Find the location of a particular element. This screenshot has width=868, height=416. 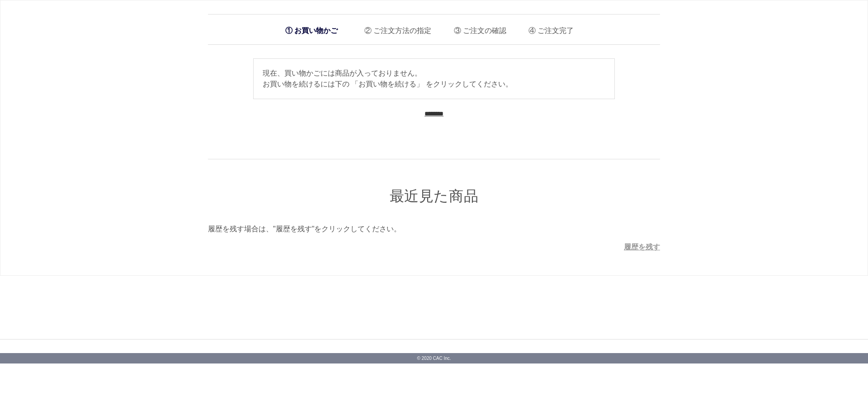

li: ご注文方法の指定 is located at coordinates (394, 28).